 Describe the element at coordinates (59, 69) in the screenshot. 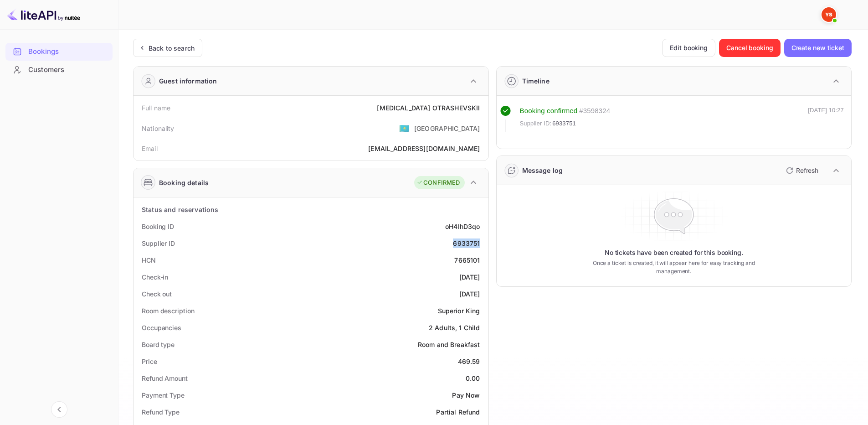

I see `a: Customers` at that location.